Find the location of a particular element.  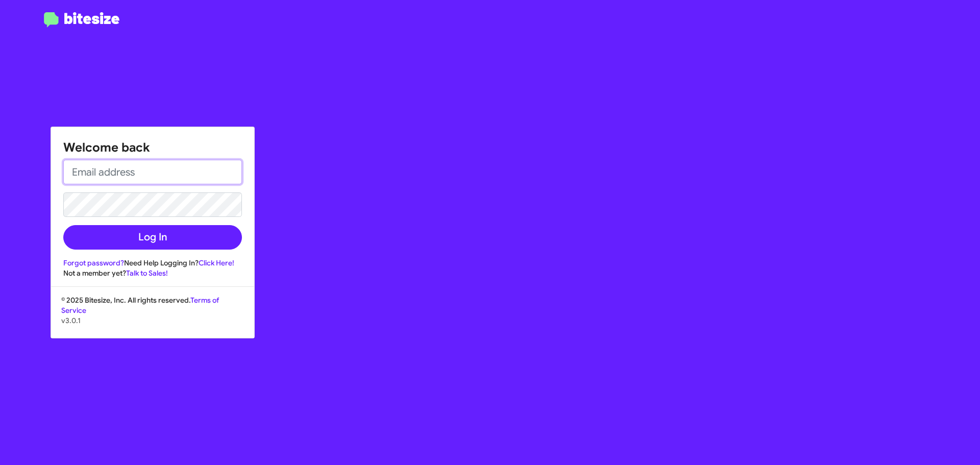

h1: Welcome back is located at coordinates (152, 148).